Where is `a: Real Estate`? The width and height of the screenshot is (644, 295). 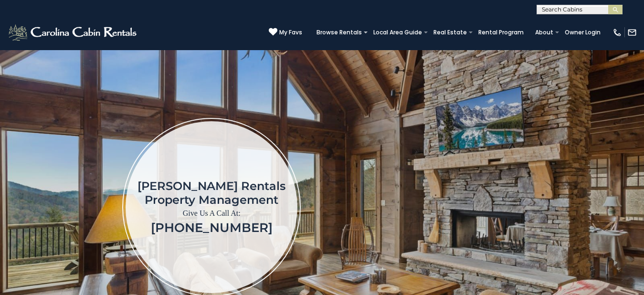 a: Real Estate is located at coordinates (450, 33).